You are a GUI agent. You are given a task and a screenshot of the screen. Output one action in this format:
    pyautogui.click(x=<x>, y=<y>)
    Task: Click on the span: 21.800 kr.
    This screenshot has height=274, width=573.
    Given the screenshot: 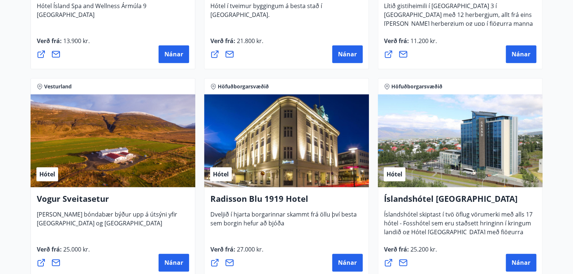 What is the action you would take?
    pyautogui.click(x=249, y=41)
    